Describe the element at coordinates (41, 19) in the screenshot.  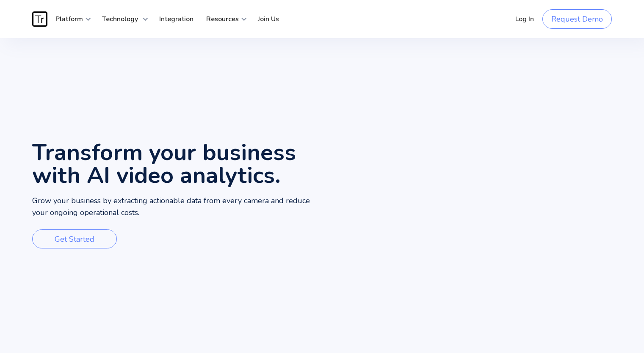
I see `a: home` at that location.